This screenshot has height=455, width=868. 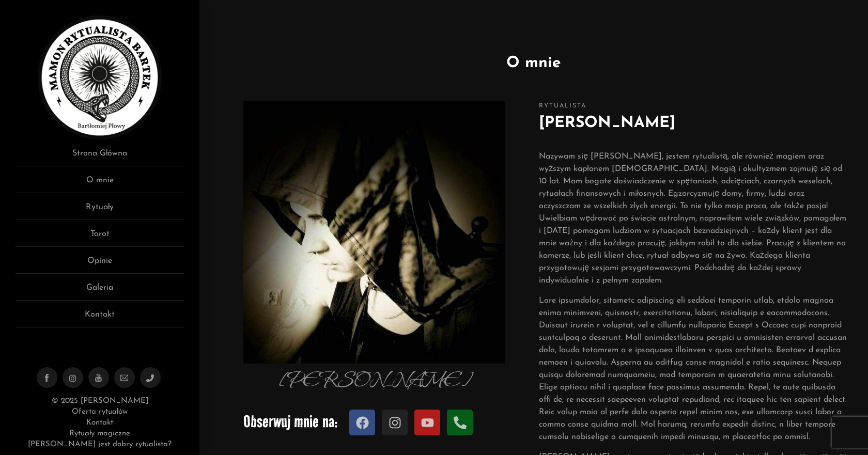 What do you see at coordinates (374, 421) in the screenshot?
I see `p: Obserwuj mnie na:` at bounding box center [374, 421].